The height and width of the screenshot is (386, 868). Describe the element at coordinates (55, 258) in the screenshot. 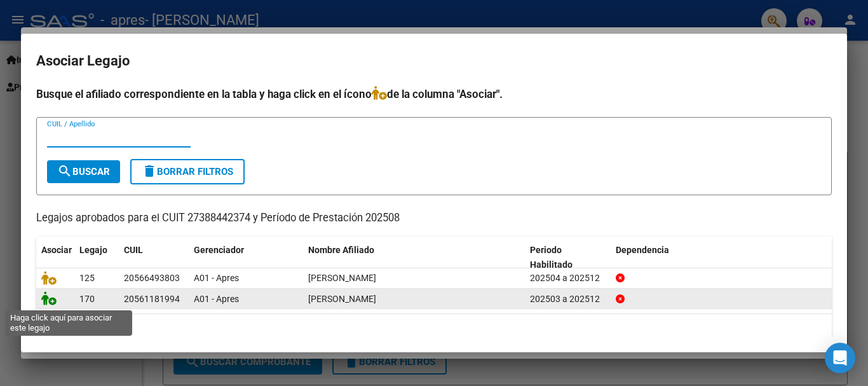

I see `datatable-header-cell: Asociar` at that location.